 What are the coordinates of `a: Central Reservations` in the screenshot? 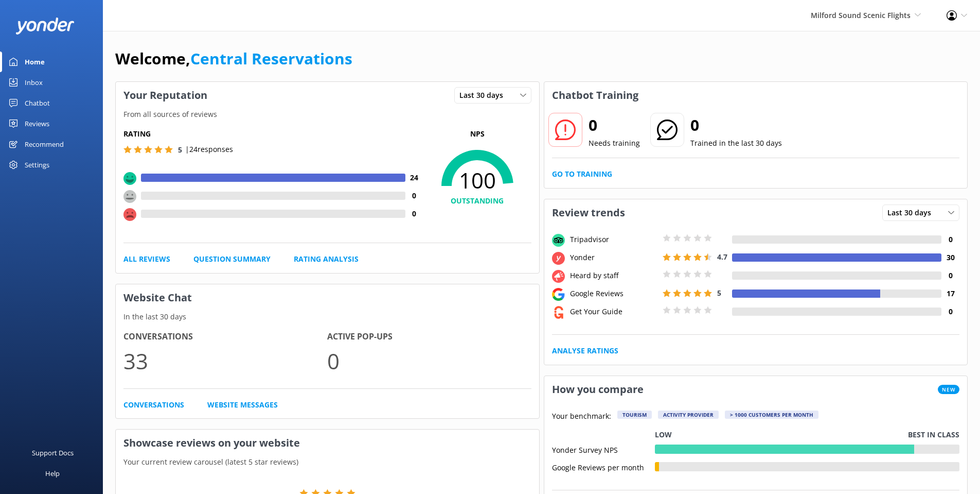 It's located at (271, 58).